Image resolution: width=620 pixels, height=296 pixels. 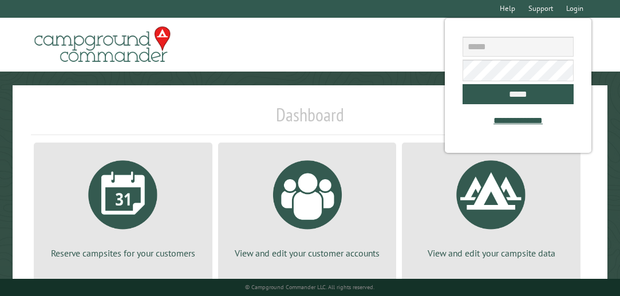 What do you see at coordinates (491, 253) in the screenshot?
I see `p: View and edit your campsite data` at bounding box center [491, 253].